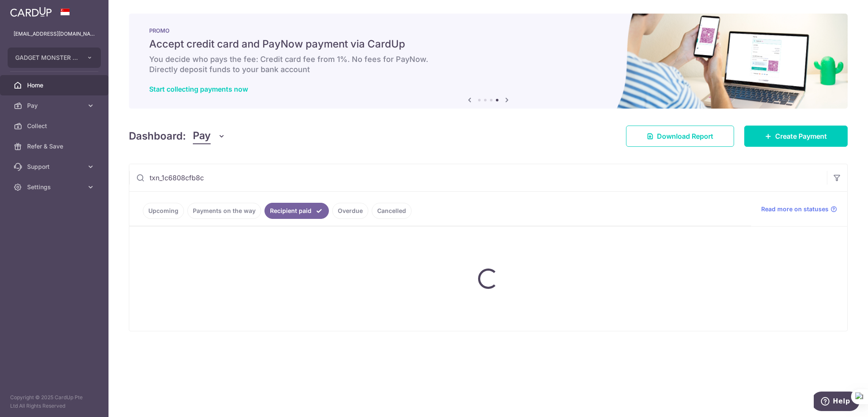  Describe the element at coordinates (163, 211) in the screenshot. I see `a: Upcoming` at that location.